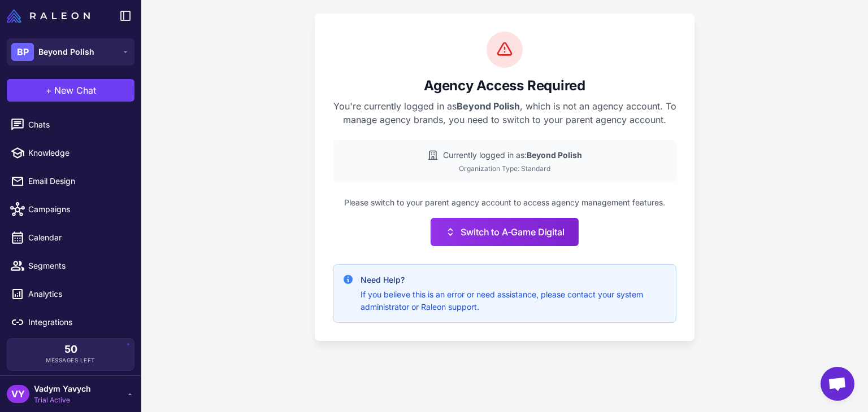 This screenshot has width=868, height=412. I want to click on h4: Need Help?, so click(514, 280).